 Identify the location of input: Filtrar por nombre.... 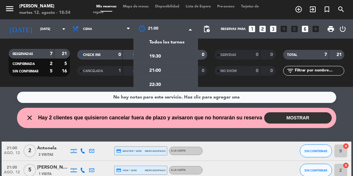
(319, 71).